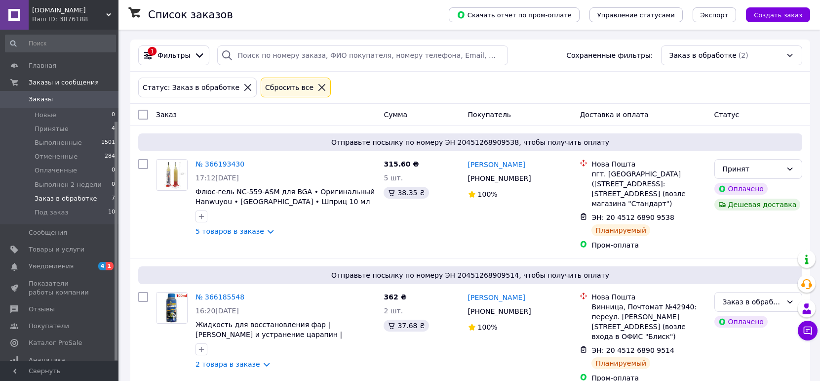 The image size is (820, 381). I want to click on span: Уведомления, so click(51, 266).